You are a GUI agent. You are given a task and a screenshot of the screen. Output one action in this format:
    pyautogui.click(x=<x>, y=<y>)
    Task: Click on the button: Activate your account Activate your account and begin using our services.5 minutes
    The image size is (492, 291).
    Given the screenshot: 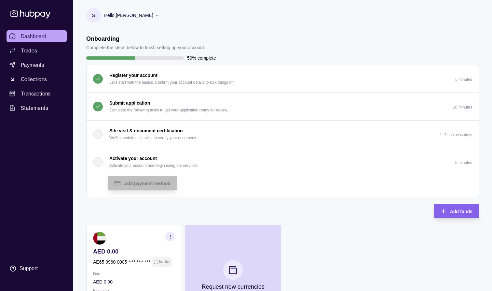 What is the action you would take?
    pyautogui.click(x=282, y=162)
    